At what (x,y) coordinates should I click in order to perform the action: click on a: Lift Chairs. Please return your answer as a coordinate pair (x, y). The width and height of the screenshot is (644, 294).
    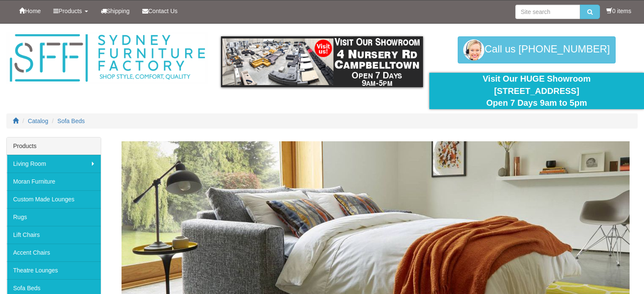
    Looking at the image, I should click on (54, 235).